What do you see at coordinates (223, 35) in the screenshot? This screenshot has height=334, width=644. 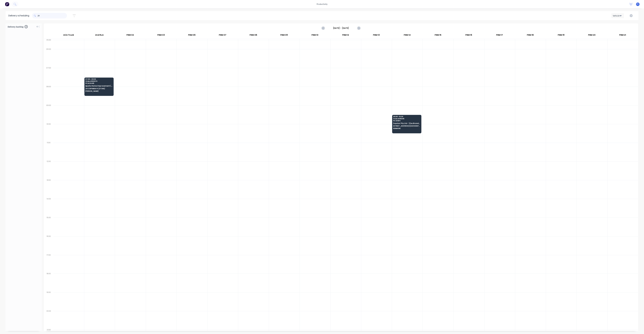 I see `div: FNM 07` at bounding box center [223, 35].